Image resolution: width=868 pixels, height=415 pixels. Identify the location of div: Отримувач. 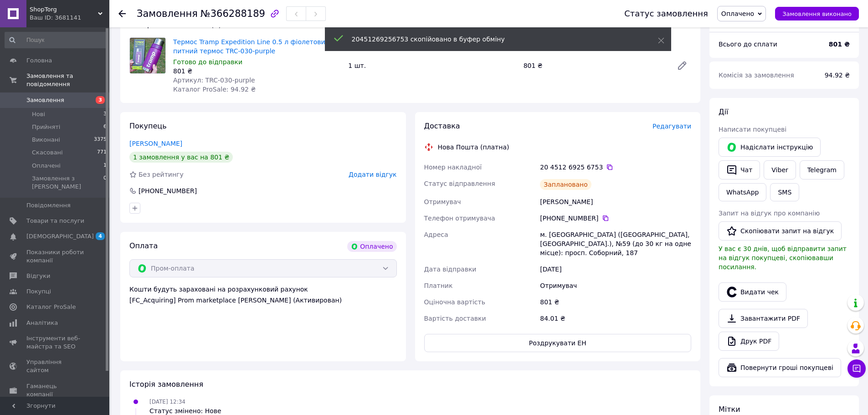
(615, 286).